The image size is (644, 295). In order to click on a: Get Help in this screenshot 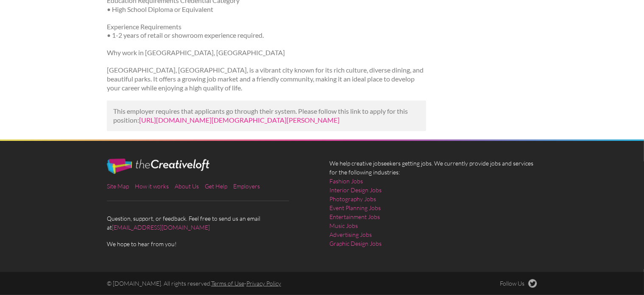, I will do `click(216, 186)`.